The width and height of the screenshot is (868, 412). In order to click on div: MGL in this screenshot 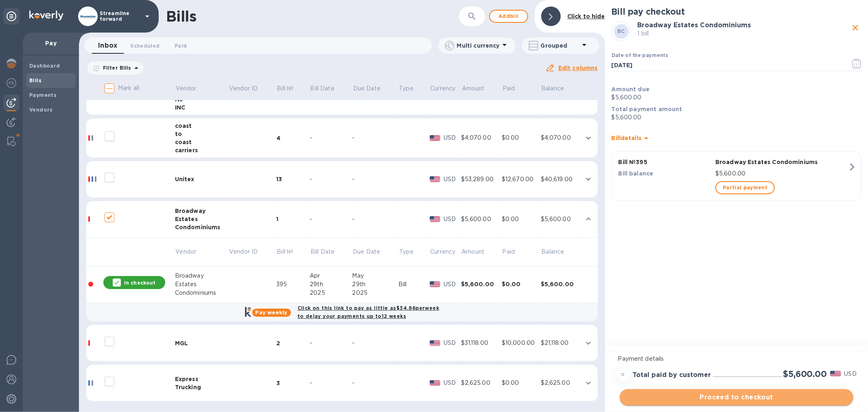, I will do `click(202, 343)`.